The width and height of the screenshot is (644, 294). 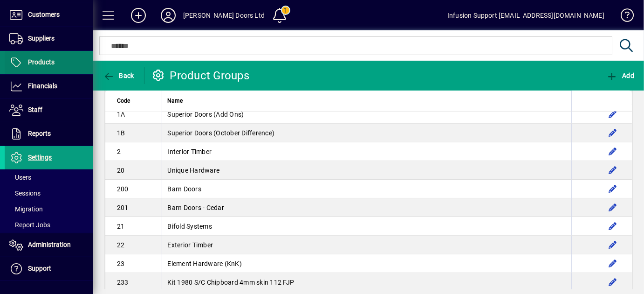 I want to click on a: Customers, so click(x=49, y=15).